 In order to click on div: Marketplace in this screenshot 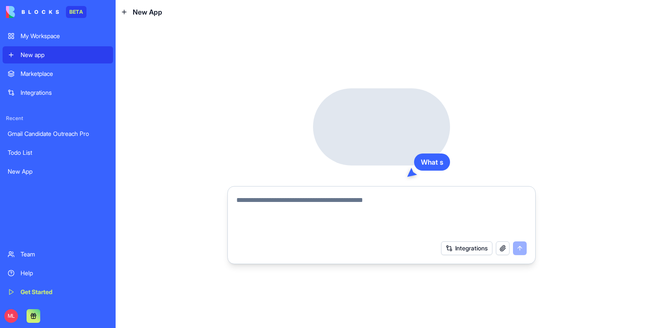, I will do `click(64, 74)`.